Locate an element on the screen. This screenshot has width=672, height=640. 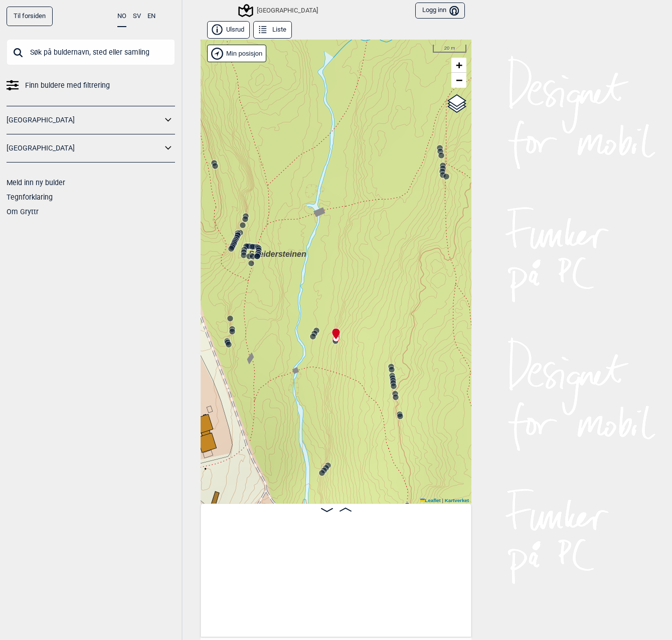
a: Zoom in is located at coordinates (459, 65).